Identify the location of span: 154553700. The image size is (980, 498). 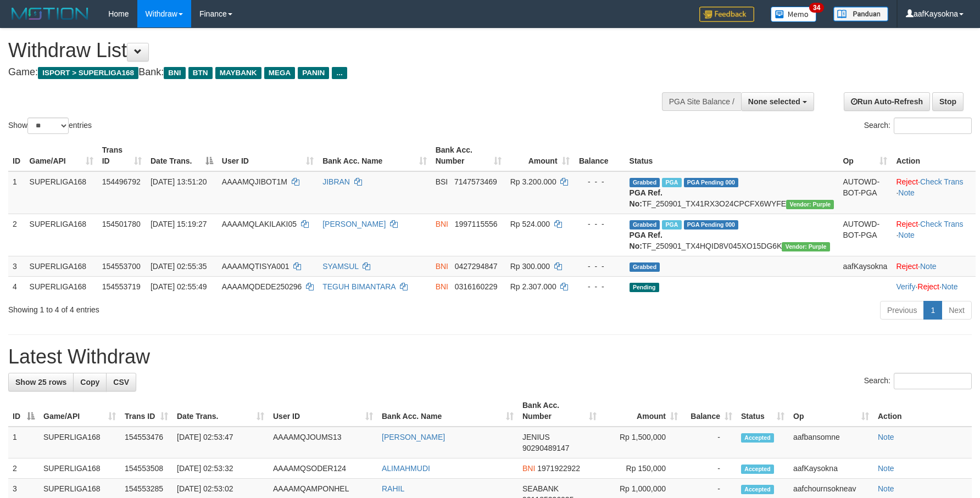
(121, 266).